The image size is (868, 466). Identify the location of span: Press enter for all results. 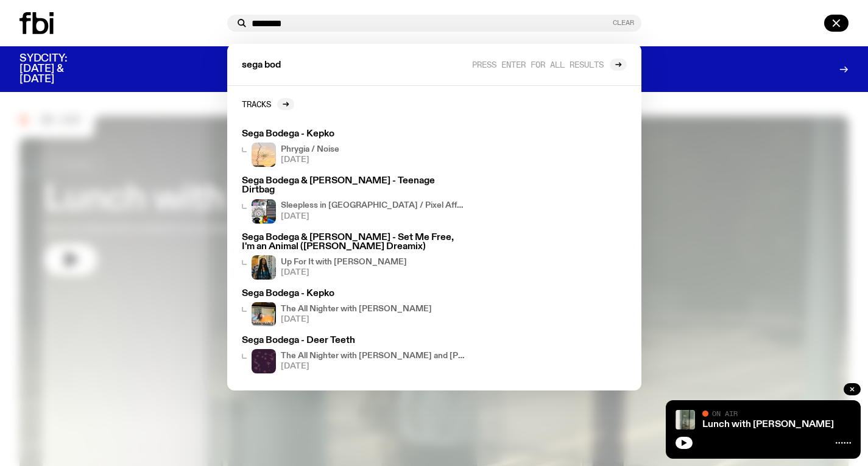
(538, 64).